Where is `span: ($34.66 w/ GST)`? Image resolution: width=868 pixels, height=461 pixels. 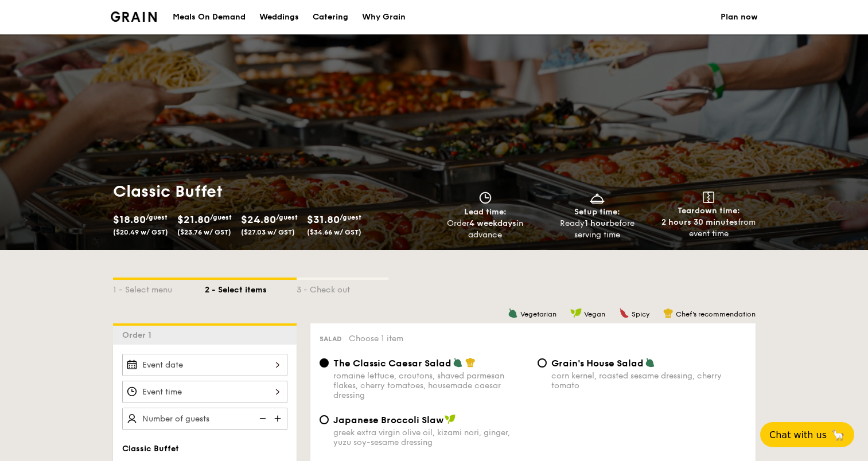
span: ($34.66 w/ GST) is located at coordinates (334, 232).